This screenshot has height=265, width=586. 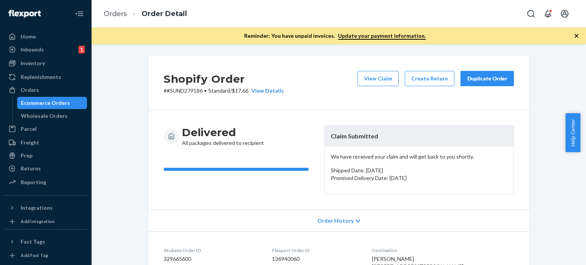 I want to click on a: Ecommerce Orders, so click(x=52, y=103).